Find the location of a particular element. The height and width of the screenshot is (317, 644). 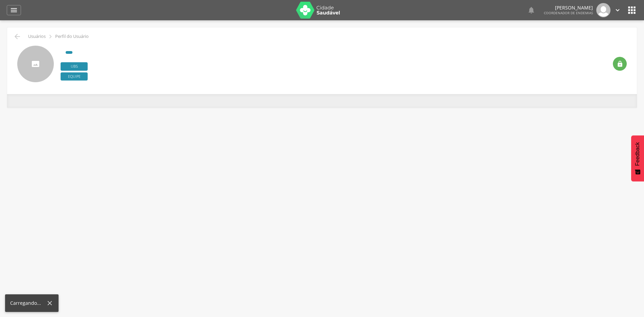

button: Feedback - Mostrar pesquisa is located at coordinates (638, 158).